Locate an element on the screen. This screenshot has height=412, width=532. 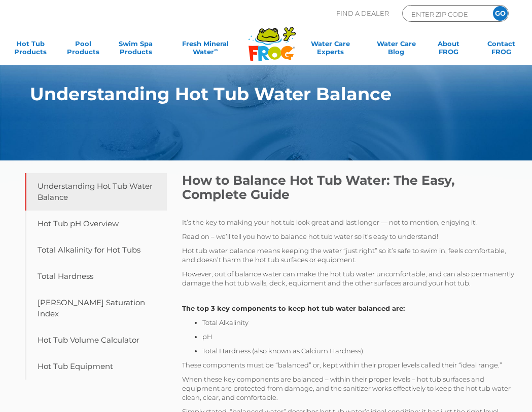
a: Understanding Hot Tub Water Balance is located at coordinates (95, 192).